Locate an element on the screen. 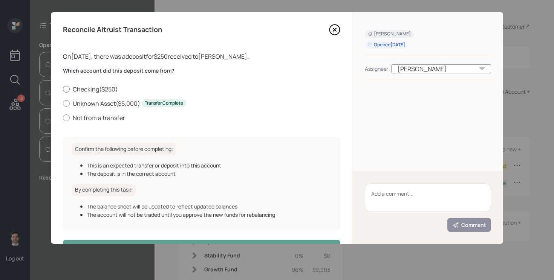  div: Comment is located at coordinates (469, 225).